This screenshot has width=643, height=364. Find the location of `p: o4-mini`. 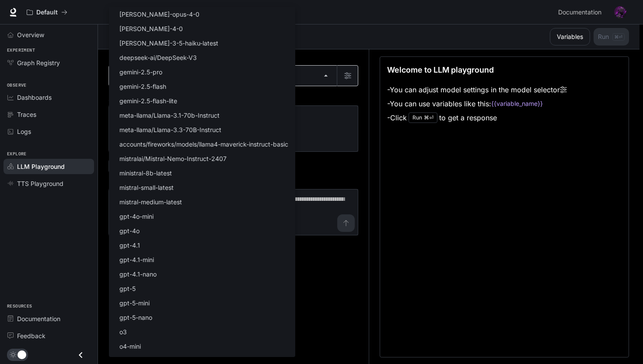

p: o4-mini is located at coordinates (130, 346).